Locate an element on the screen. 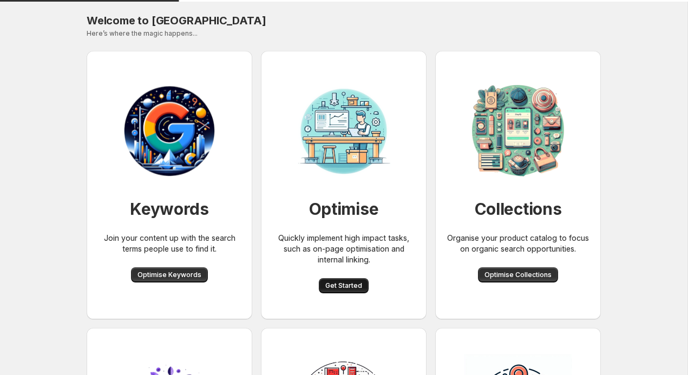 Image resolution: width=688 pixels, height=375 pixels. p: Here’s where the magic happens... is located at coordinates (344, 34).